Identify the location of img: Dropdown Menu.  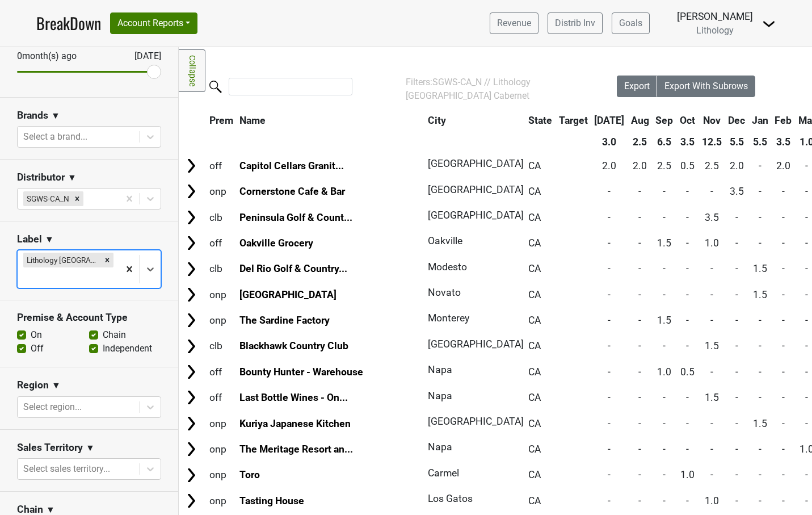
(769, 24).